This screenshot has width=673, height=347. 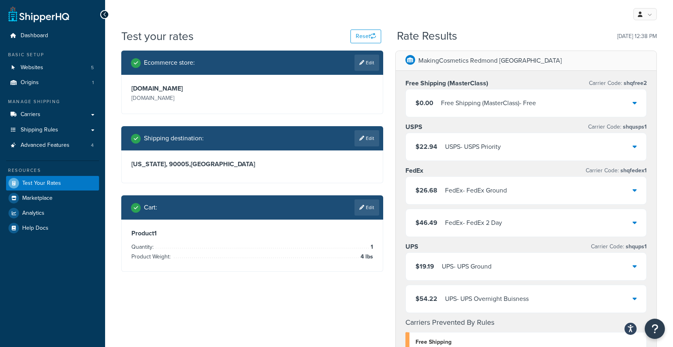 I want to click on span: Help Docs, so click(x=35, y=228).